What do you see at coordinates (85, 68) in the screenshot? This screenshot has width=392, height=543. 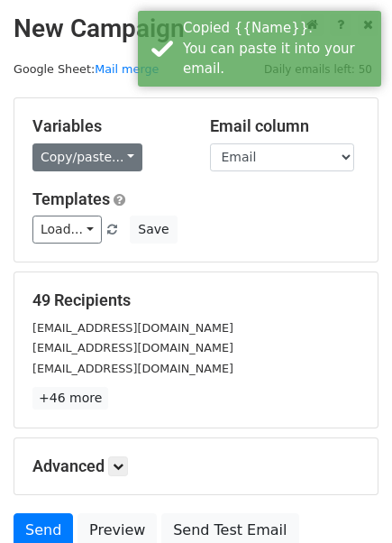 I see `small: Google Sheet:` at bounding box center [85, 68].